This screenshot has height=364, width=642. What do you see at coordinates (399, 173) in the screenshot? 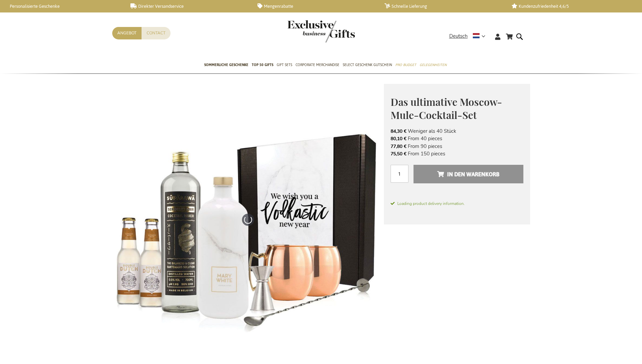
I see `input: Menge` at bounding box center [399, 173].